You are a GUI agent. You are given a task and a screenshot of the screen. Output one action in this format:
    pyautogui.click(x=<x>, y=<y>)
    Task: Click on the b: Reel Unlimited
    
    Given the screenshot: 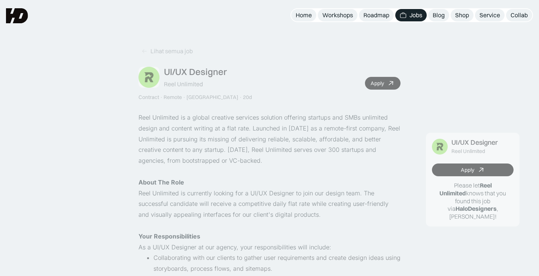 What is the action you would take?
    pyautogui.click(x=466, y=189)
    